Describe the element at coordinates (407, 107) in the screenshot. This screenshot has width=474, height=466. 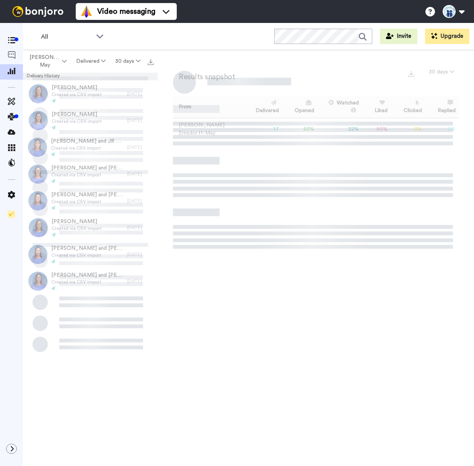
I see `th: Clicked` at that location.